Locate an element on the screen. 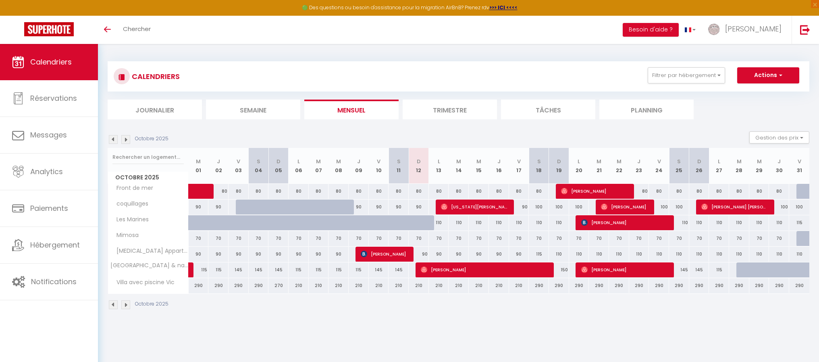 The image size is (819, 362). th: 27 is located at coordinates (719, 166).